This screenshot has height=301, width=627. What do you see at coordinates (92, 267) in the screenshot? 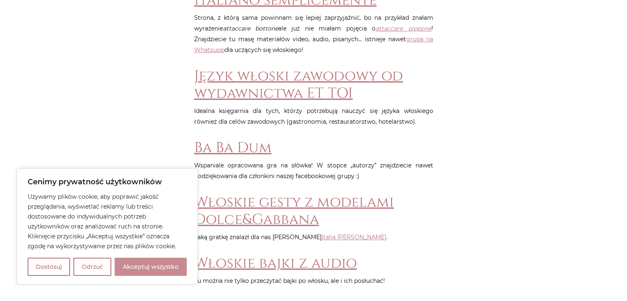
I see `button: Odrzuć` at bounding box center [92, 267].